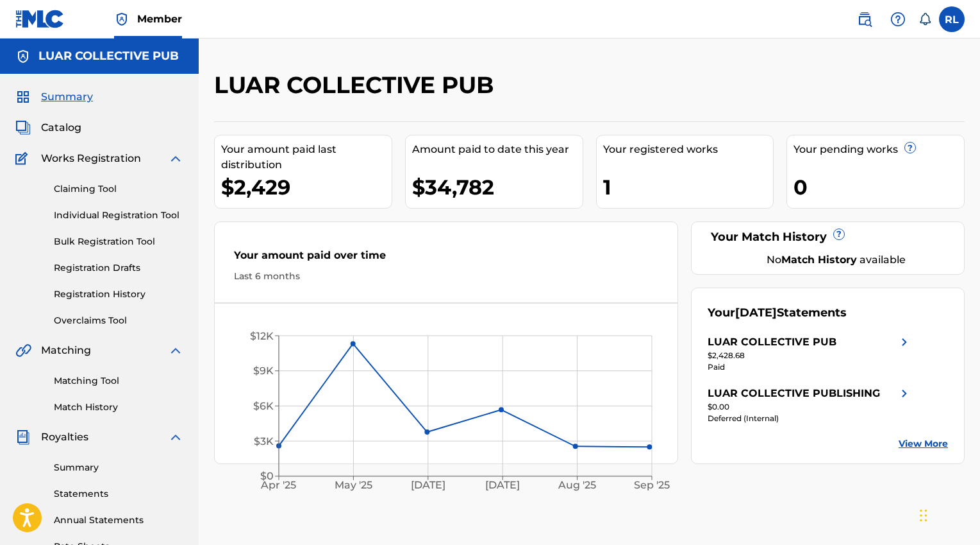 This screenshot has width=980, height=545. What do you see at coordinates (119, 519) in the screenshot?
I see `a: Annual Statements` at bounding box center [119, 519].